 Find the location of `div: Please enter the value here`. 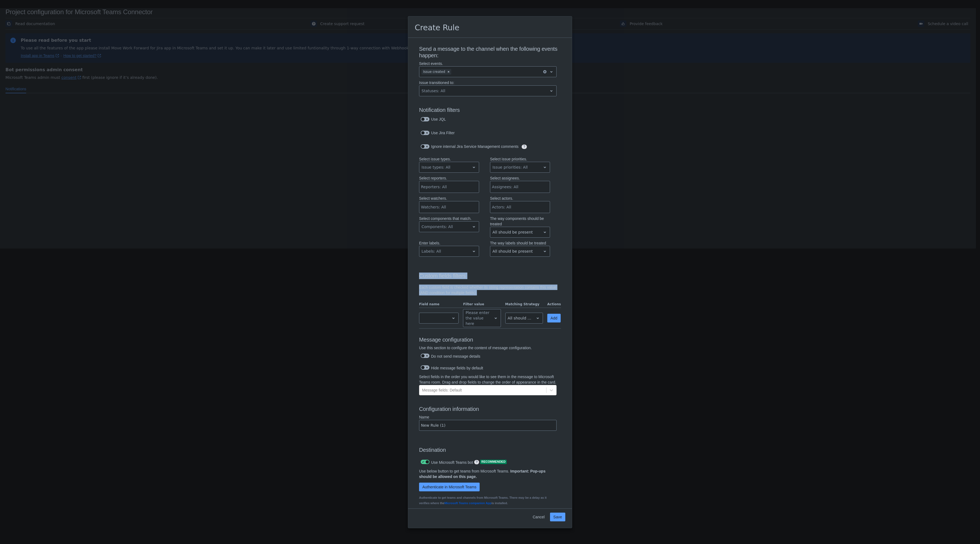

div: Please enter the value here is located at coordinates (478, 318).